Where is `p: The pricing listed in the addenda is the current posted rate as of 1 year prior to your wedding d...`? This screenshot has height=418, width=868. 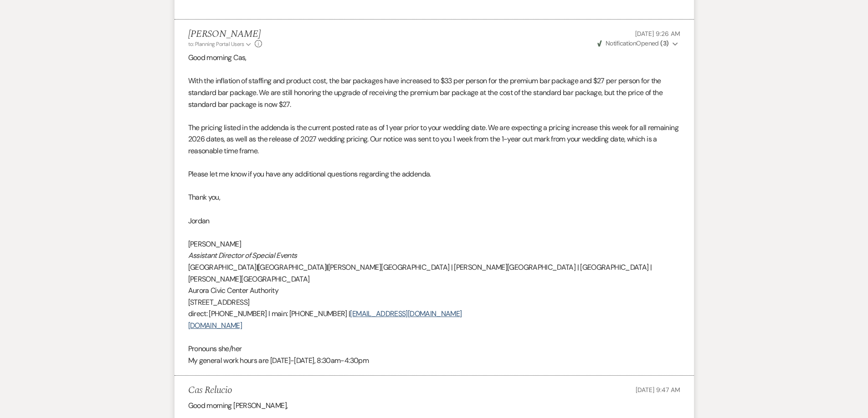
p: The pricing listed in the addenda is the current posted rate as of 1 year prior to your wedding d... is located at coordinates (434, 139).